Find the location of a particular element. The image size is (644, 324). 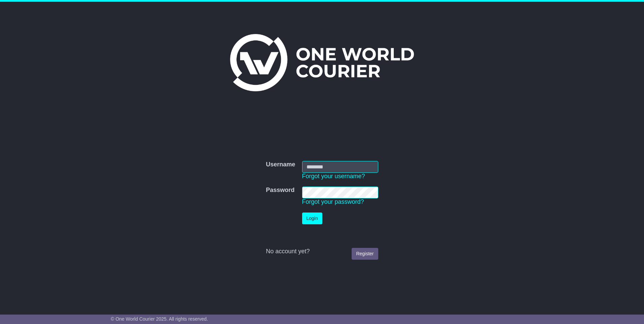

a: Register is located at coordinates (365, 254).